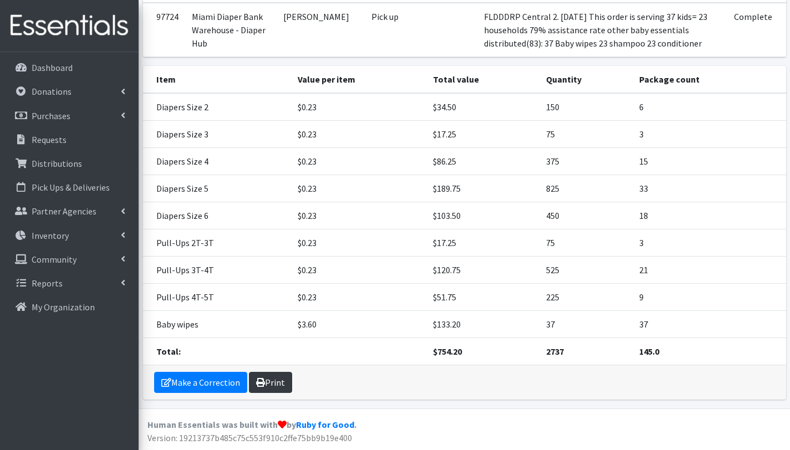 The width and height of the screenshot is (790, 450). What do you see at coordinates (217, 134) in the screenshot?
I see `td: Diapers Size 3` at bounding box center [217, 134].